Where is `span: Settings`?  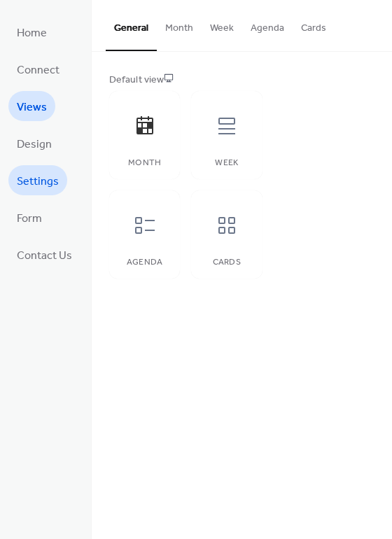
span: Settings is located at coordinates (38, 182).